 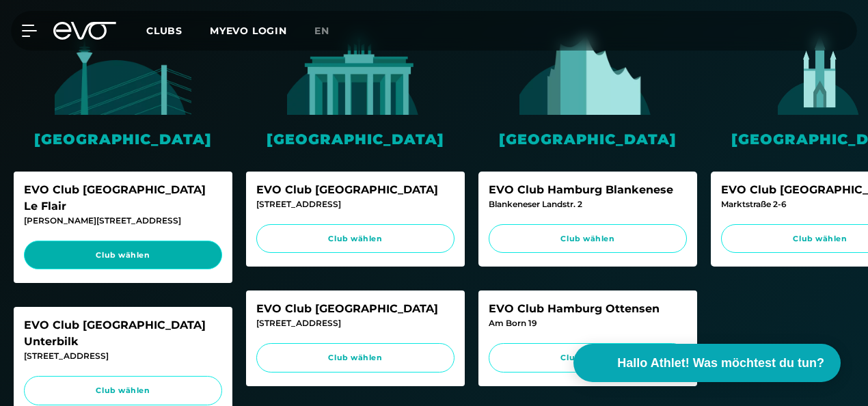 I want to click on span: Clubs, so click(x=164, y=31).